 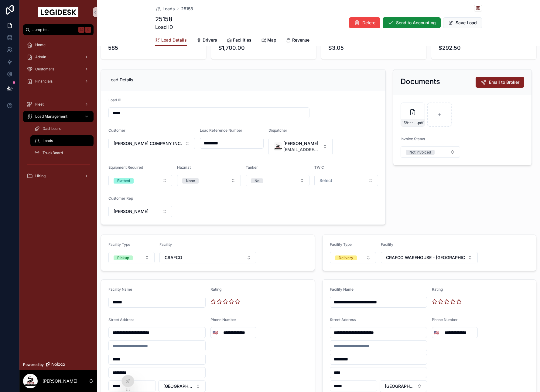 What do you see at coordinates (187, 9) in the screenshot?
I see `a: 25158` at bounding box center [187, 9].